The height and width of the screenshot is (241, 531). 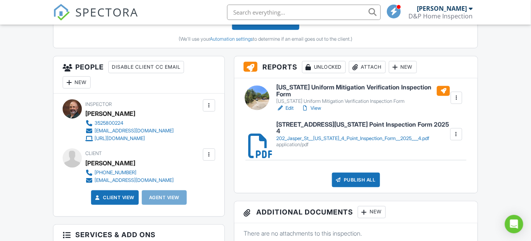 What do you see at coordinates (441, 16) in the screenshot?
I see `div: D&P Home Inspection` at bounding box center [441, 16].